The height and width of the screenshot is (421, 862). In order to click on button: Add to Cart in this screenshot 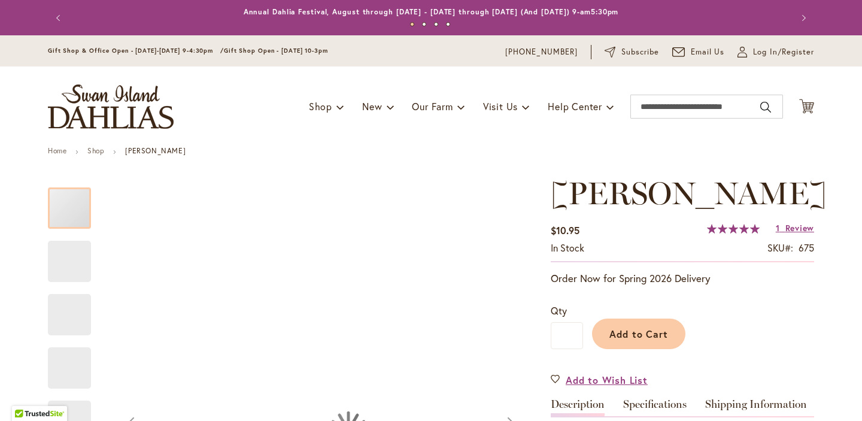, I will do `click(639, 333)`.